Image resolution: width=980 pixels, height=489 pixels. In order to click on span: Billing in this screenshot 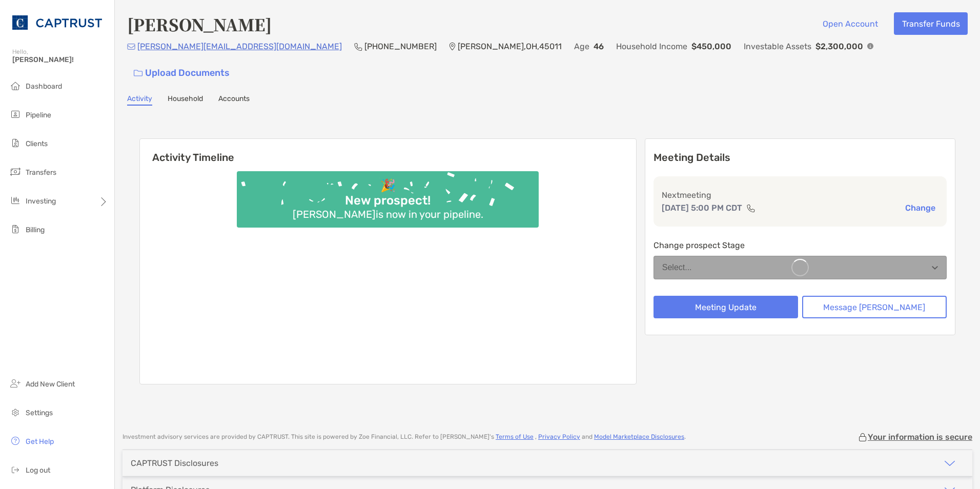, I will do `click(35, 229)`.